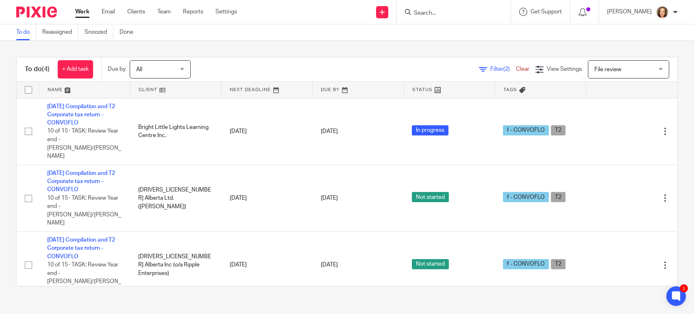 This screenshot has width=694, height=314. What do you see at coordinates (46, 69) in the screenshot?
I see `span: (4)` at bounding box center [46, 69].